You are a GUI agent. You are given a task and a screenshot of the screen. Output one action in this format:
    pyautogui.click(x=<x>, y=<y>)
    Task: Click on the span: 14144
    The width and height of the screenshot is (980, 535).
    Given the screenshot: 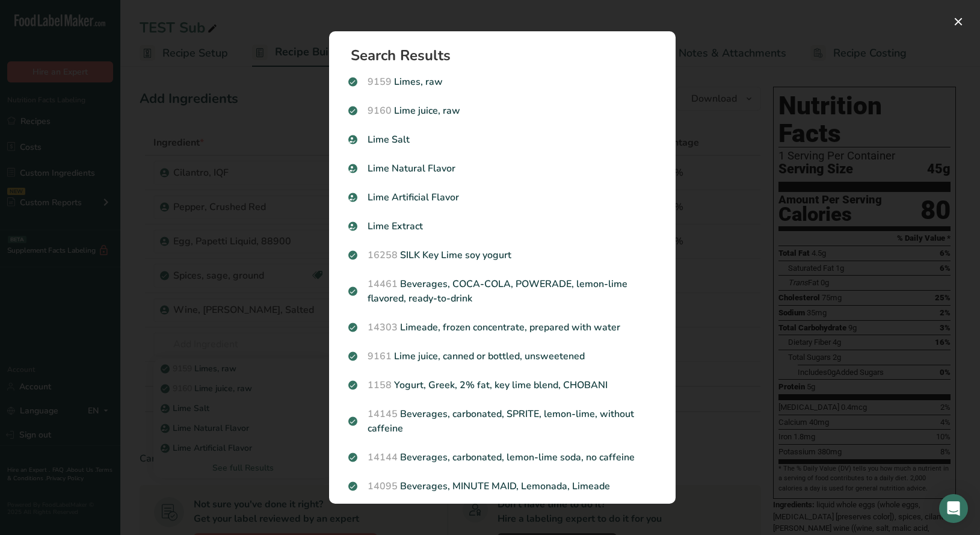 What is the action you would take?
    pyautogui.click(x=383, y=457)
    